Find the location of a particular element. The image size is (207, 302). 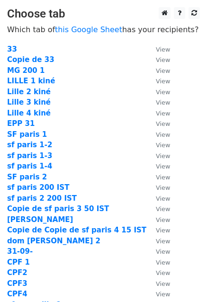

a: Copie de 33 is located at coordinates (31, 60).